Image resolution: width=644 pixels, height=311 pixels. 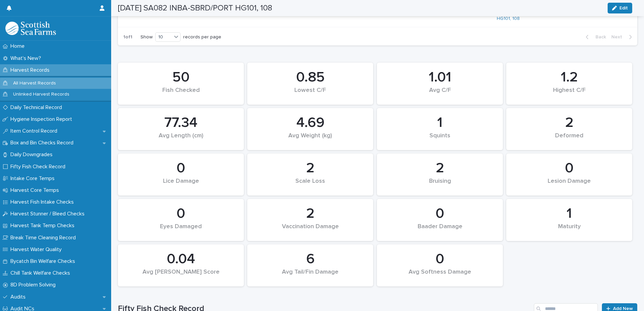 What do you see at coordinates (44, 238) in the screenshot?
I see `p: Break Time Cleaning Record` at bounding box center [44, 238].